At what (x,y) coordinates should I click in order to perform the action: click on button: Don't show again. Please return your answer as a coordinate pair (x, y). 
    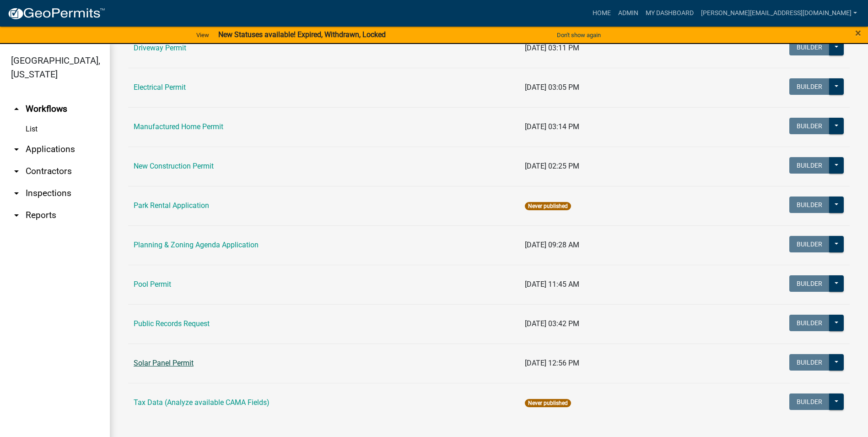
    Looking at the image, I should click on (579, 35).